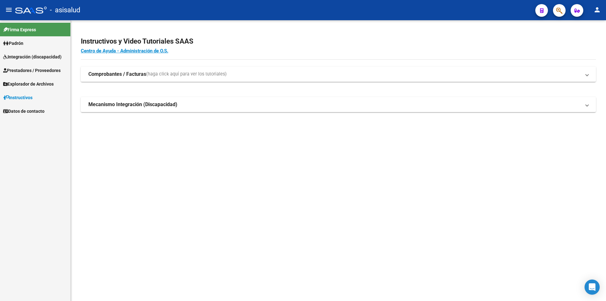  I want to click on span: Firma Express, so click(20, 30).